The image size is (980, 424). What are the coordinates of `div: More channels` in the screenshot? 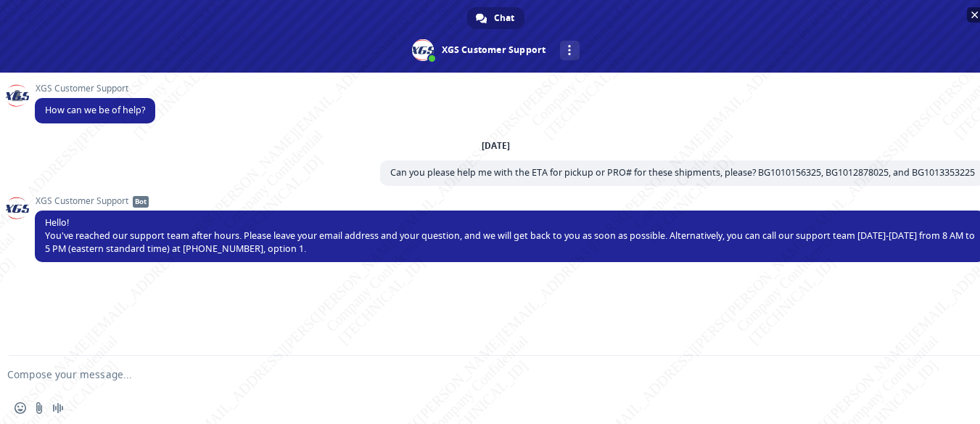 It's located at (570, 50).